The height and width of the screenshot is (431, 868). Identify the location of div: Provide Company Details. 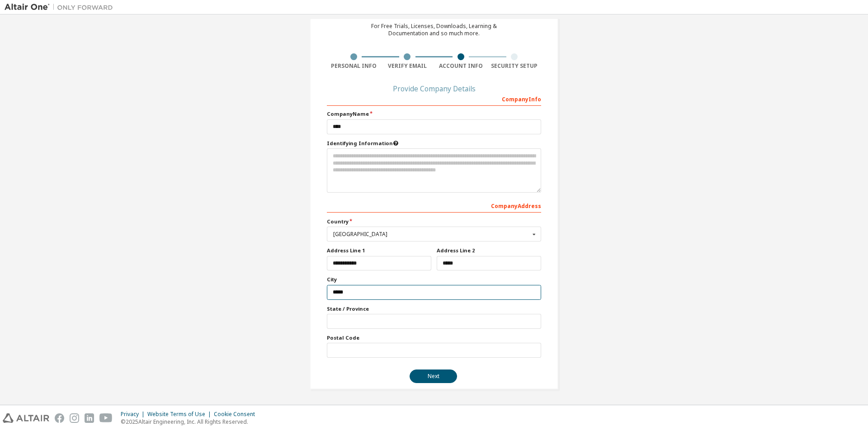
(434, 89).